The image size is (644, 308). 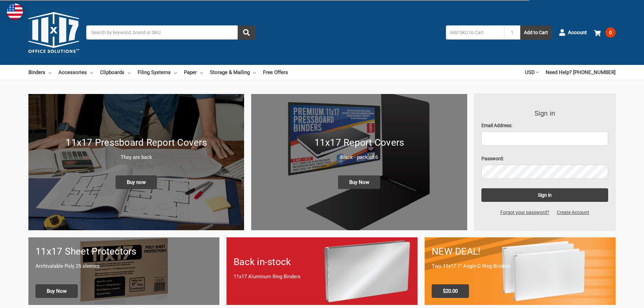 I want to click on h1: 11x17 Sheet Protectors, so click(x=124, y=251).